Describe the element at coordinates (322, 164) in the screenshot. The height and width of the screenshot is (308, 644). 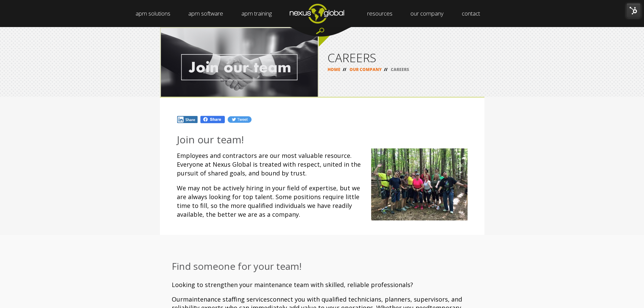
I see `p: Employees and contractors are our most valuable resource. Everyone at Nexus Global is treated wit...` at that location.